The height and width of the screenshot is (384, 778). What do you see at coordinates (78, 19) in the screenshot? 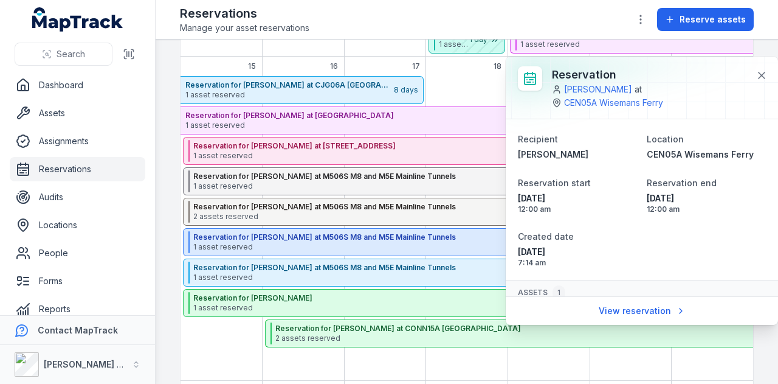
I see `a: MapTrack` at bounding box center [78, 19].